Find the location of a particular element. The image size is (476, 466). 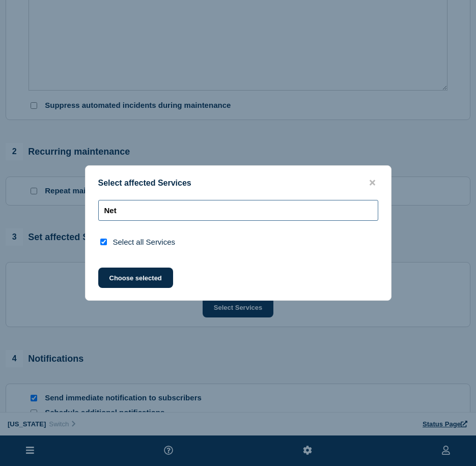

input: Search is located at coordinates (238, 210).